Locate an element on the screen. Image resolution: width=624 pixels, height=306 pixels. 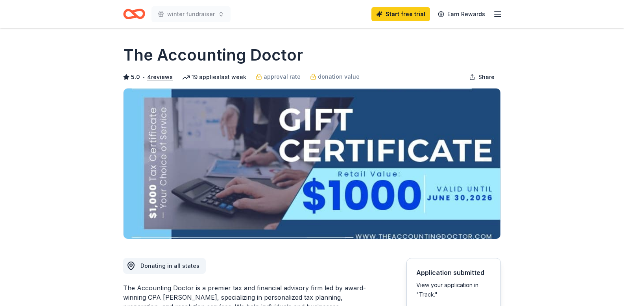
a: approval rate is located at coordinates (278, 77).